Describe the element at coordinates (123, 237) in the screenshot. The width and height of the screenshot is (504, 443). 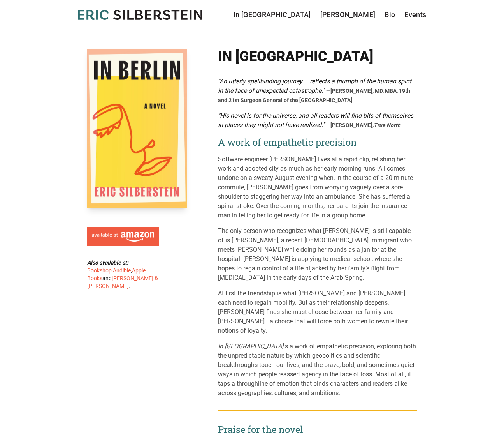
I see `img: Available at Amazon` at that location.